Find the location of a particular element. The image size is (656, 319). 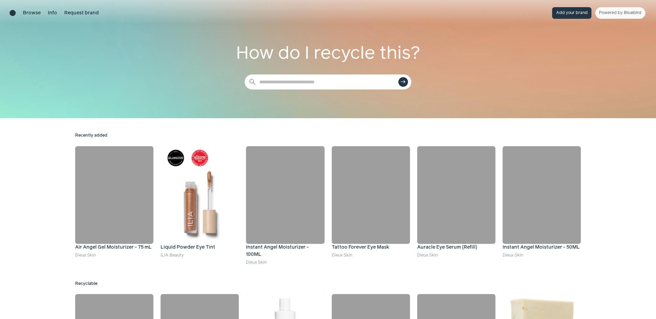

a: Info is located at coordinates (52, 13).